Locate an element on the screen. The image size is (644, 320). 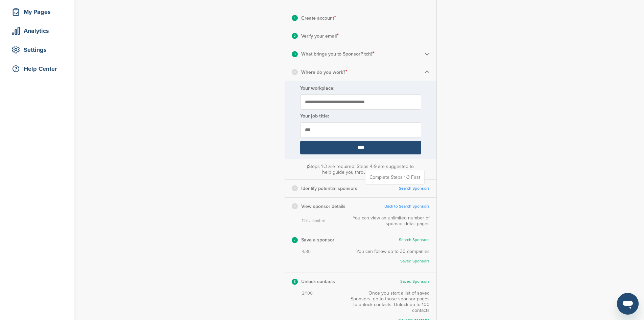
li: Complete Steps 1-3 First is located at coordinates (395, 177).